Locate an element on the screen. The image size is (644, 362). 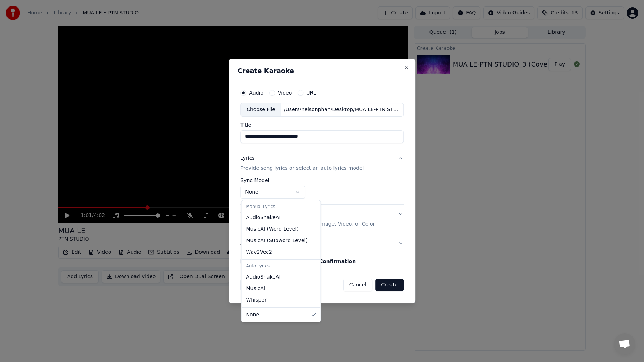
span: MusicAI ( Subword Level ) is located at coordinates (276, 241).